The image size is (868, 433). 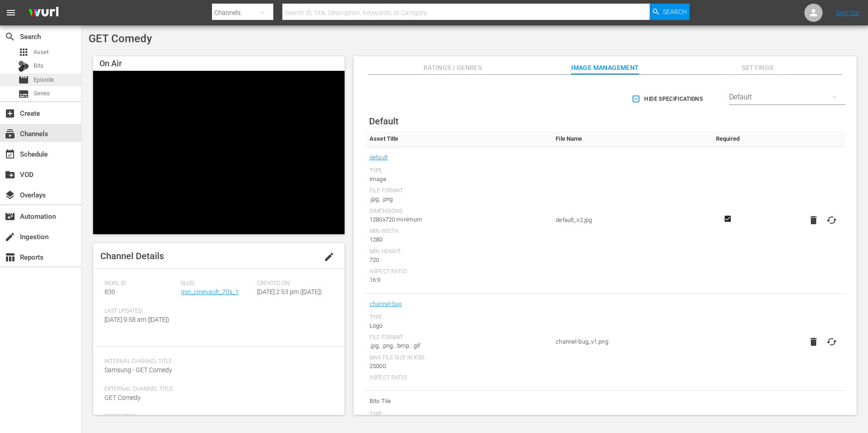 I want to click on div: Image, so click(x=458, y=179).